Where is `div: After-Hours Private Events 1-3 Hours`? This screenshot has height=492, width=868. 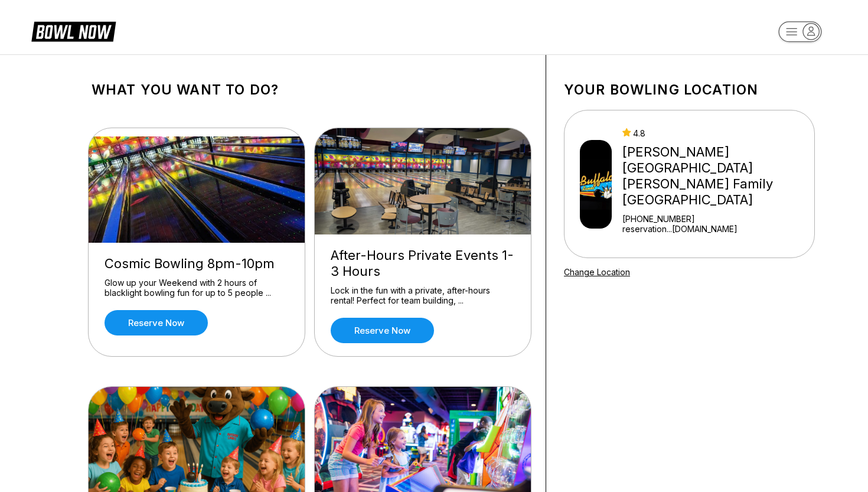
div: After-Hours Private Events 1-3 Hours is located at coordinates (423, 263).